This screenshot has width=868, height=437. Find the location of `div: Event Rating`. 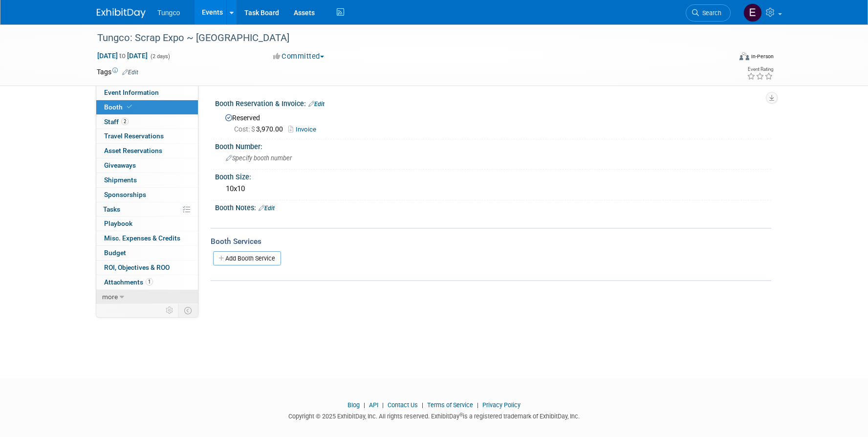

div: Event Rating is located at coordinates (760, 70).